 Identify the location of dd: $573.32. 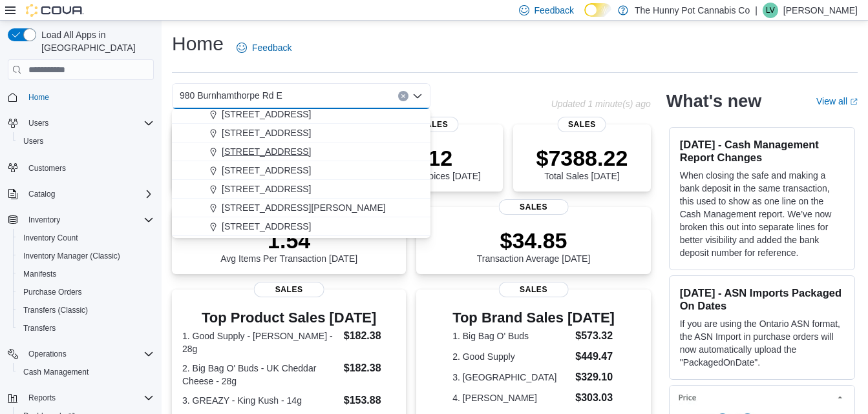
(594, 336).